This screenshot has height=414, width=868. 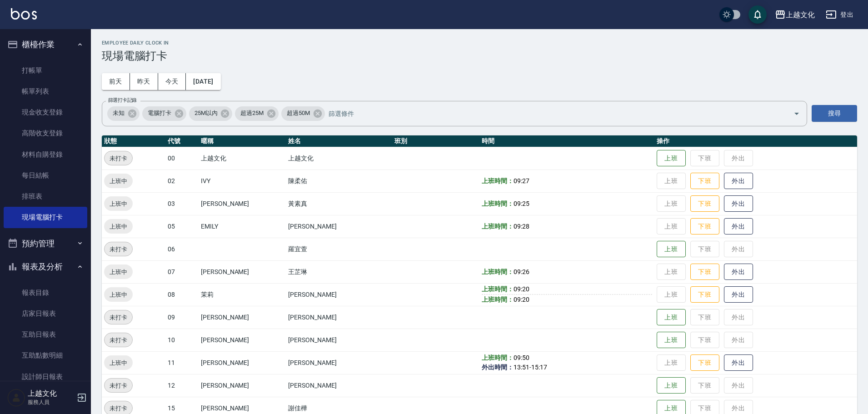 I want to click on td: 羅宜萱, so click(x=339, y=249).